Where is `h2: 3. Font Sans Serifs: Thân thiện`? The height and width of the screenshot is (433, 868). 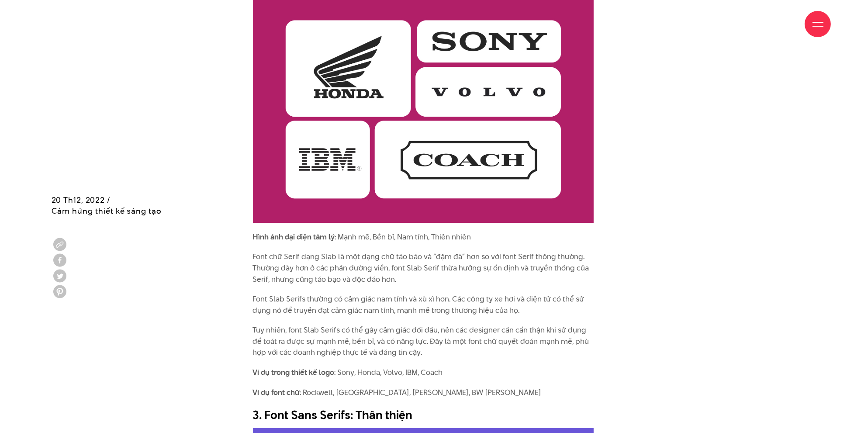 h2: 3. Font Sans Serifs: Thân thiện is located at coordinates (423, 416).